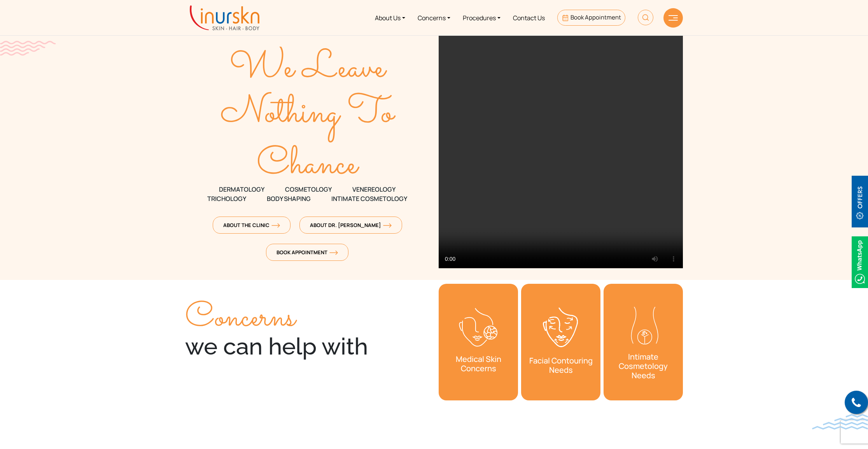 The image size is (868, 449). What do you see at coordinates (369, 199) in the screenshot?
I see `span: Intimate Cosmetology` at bounding box center [369, 199].